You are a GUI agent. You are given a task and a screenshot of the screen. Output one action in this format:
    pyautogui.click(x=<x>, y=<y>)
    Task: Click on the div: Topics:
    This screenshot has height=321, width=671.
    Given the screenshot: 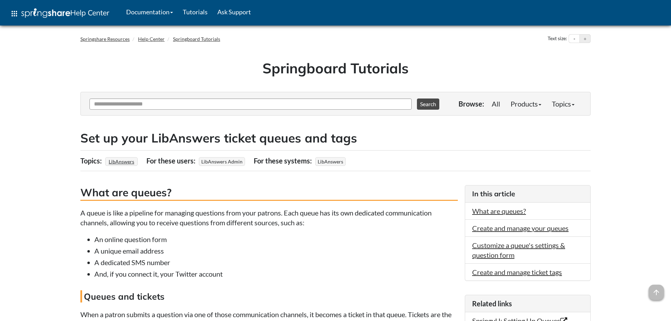 What is the action you would take?
    pyautogui.click(x=92, y=161)
    